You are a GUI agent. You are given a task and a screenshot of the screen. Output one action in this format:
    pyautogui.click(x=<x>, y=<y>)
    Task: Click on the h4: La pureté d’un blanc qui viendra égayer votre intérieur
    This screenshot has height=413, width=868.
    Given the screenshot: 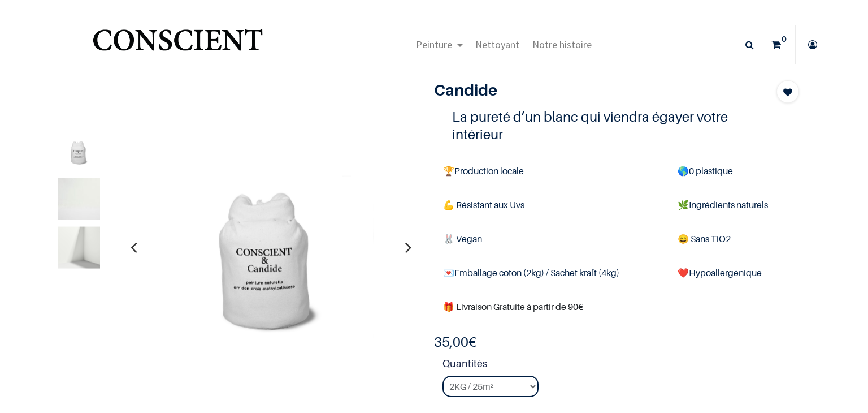 What is the action you would take?
    pyautogui.click(x=616, y=126)
    